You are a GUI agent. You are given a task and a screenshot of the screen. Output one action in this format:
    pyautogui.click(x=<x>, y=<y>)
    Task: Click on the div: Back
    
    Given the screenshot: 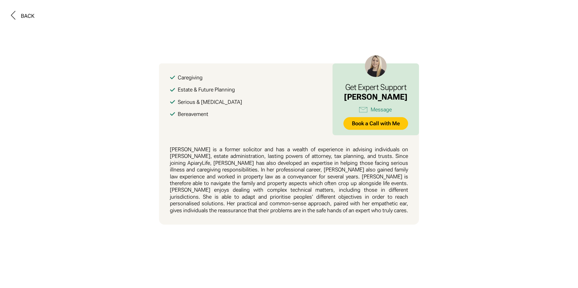 What is the action you would take?
    pyautogui.click(x=27, y=16)
    